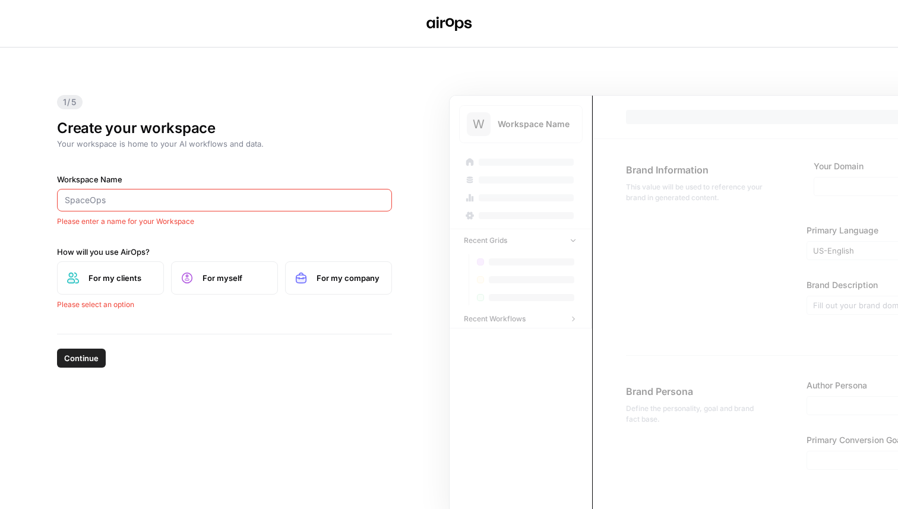 This screenshot has height=509, width=898. Describe the element at coordinates (235, 278) in the screenshot. I see `span: For myself` at that location.